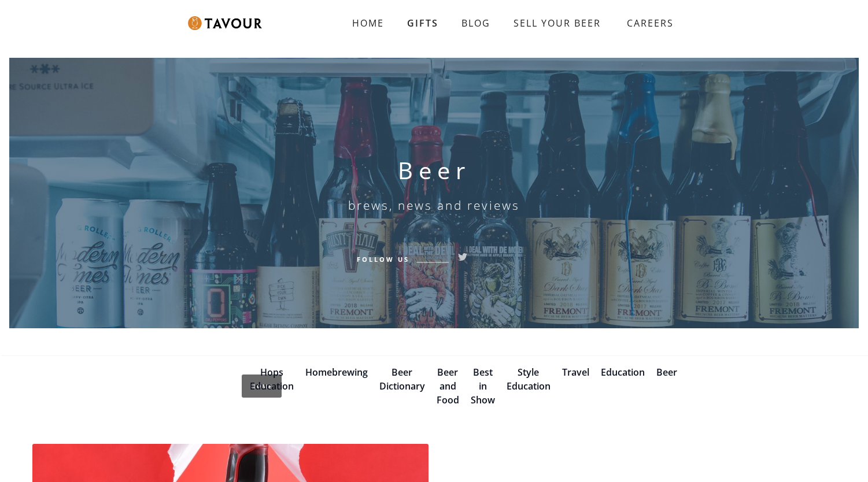 The width and height of the screenshot is (868, 482). What do you see at coordinates (433, 205) in the screenshot?
I see `h6: brews, news and reviews` at bounding box center [433, 205].